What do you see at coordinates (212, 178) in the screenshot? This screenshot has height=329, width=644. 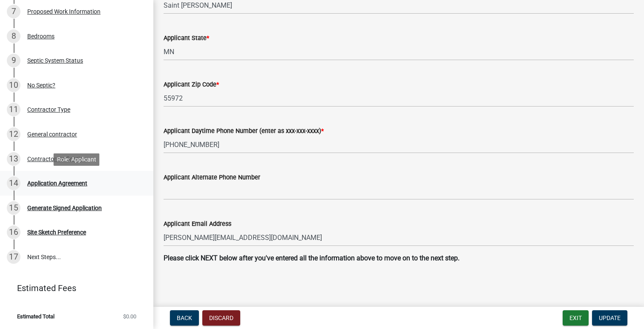 I see `label: Applicant Alternate Phone Number` at bounding box center [212, 178].